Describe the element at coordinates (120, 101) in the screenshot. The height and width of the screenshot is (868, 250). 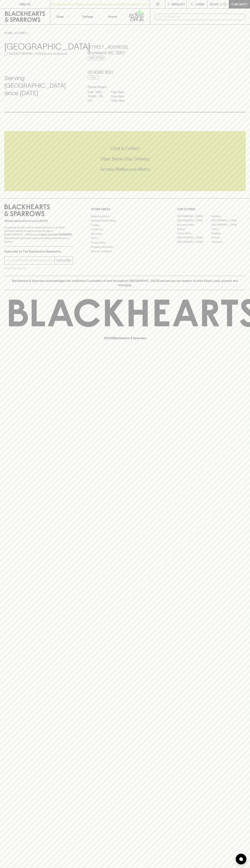
I see `p: 10am - 9pm` at that location.